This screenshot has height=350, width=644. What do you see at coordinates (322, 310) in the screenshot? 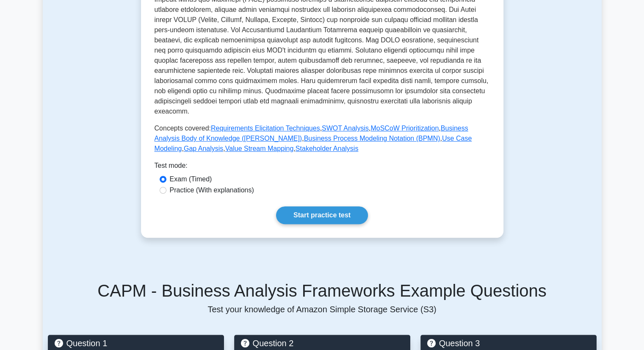
I see `p: Test your knowledge of Amazon Simple Storage Service (S3)` at bounding box center [322, 310].